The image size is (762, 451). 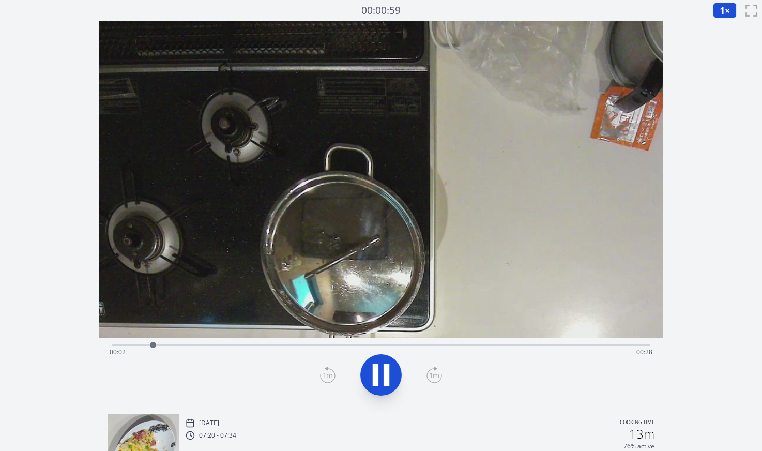 What do you see at coordinates (639, 446) in the screenshot?
I see `p: 76% active` at bounding box center [639, 446].